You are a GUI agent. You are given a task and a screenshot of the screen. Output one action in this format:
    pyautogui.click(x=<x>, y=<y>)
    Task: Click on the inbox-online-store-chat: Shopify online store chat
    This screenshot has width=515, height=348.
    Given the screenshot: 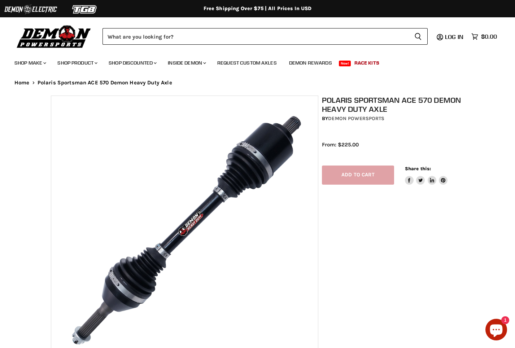 What is the action you would take?
    pyautogui.click(x=496, y=331)
    